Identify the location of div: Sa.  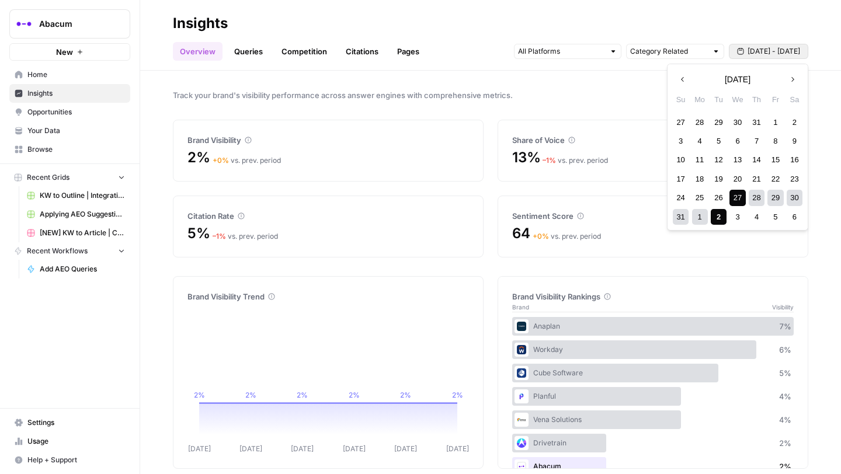
(794, 99).